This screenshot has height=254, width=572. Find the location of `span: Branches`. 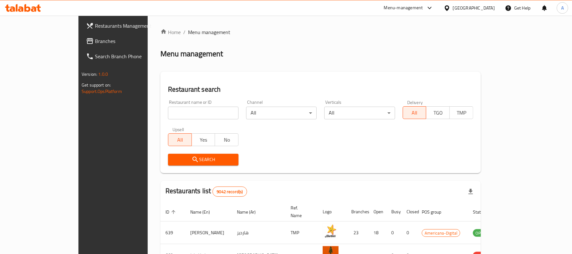

span: Branches is located at coordinates (132, 41).